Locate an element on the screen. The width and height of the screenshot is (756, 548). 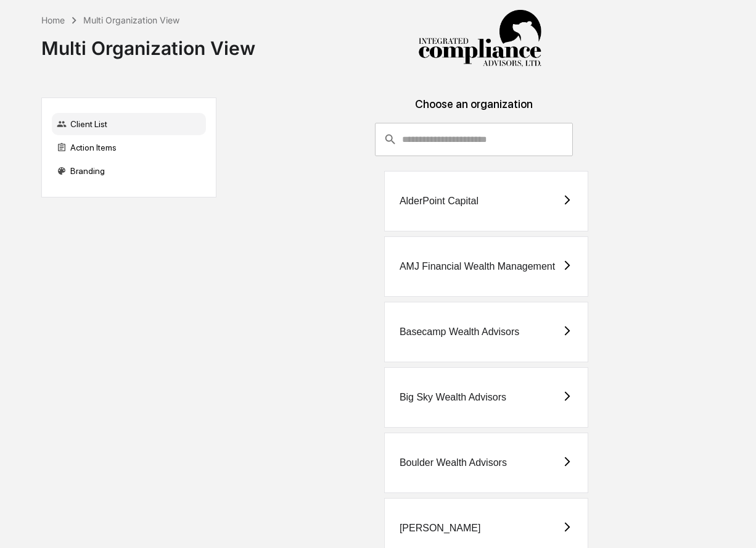
div: Choose an organization is located at coordinates (474, 109).